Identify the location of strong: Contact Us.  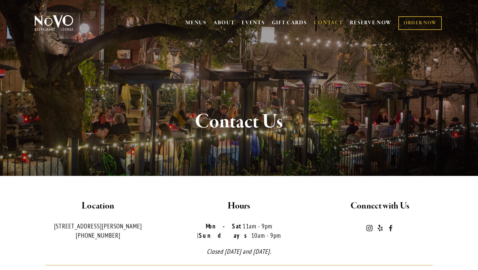
(239, 121).